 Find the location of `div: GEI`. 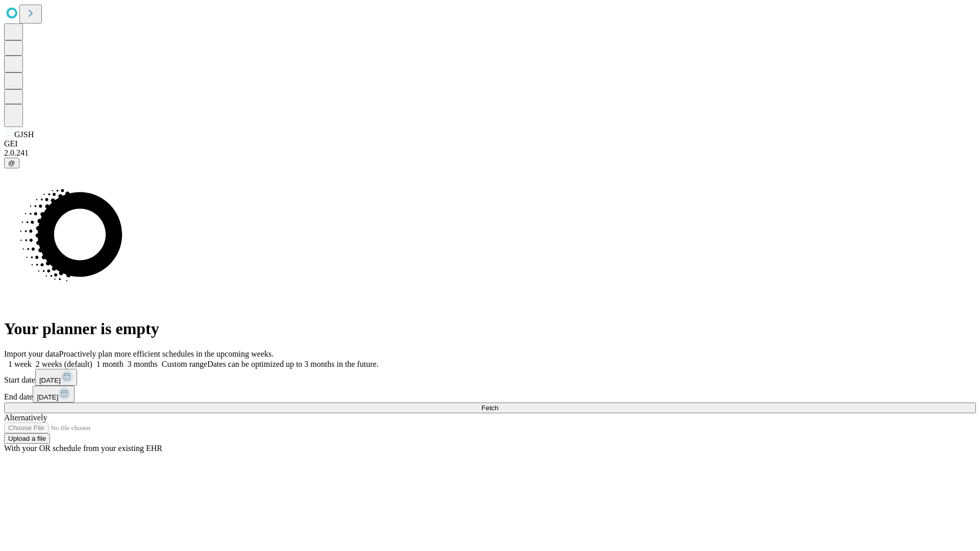

div: GEI is located at coordinates (490, 144).